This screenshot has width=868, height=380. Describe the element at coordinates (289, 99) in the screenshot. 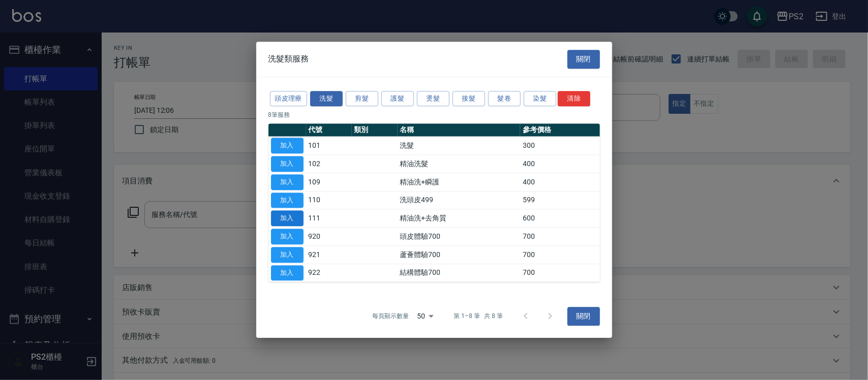

I see `button: 頭皮理療` at that location.